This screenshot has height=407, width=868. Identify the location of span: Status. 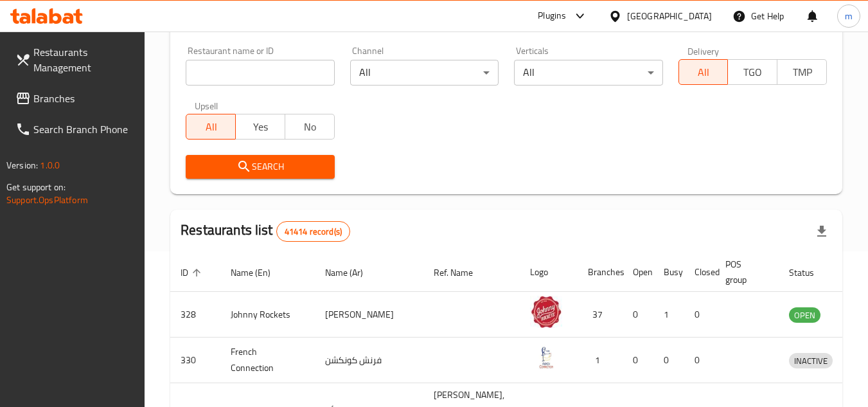
(810, 273).